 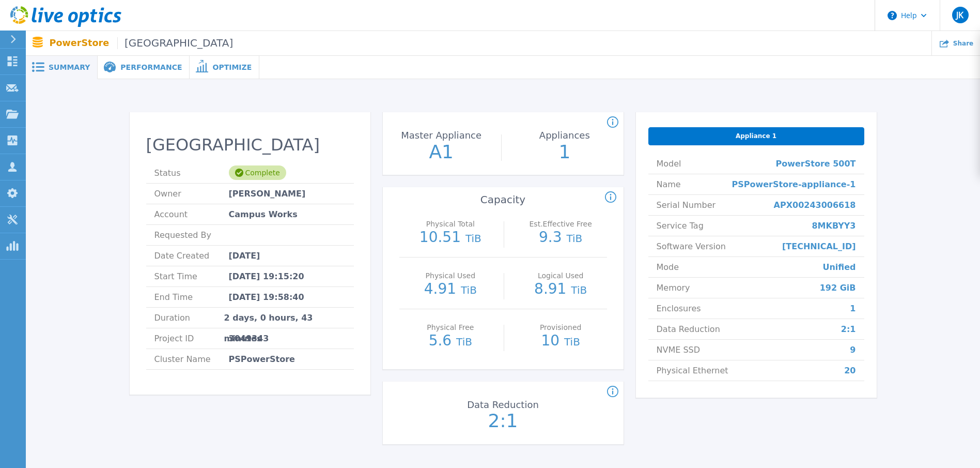 What do you see at coordinates (679, 308) in the screenshot?
I see `span: Enclosures` at bounding box center [679, 308].